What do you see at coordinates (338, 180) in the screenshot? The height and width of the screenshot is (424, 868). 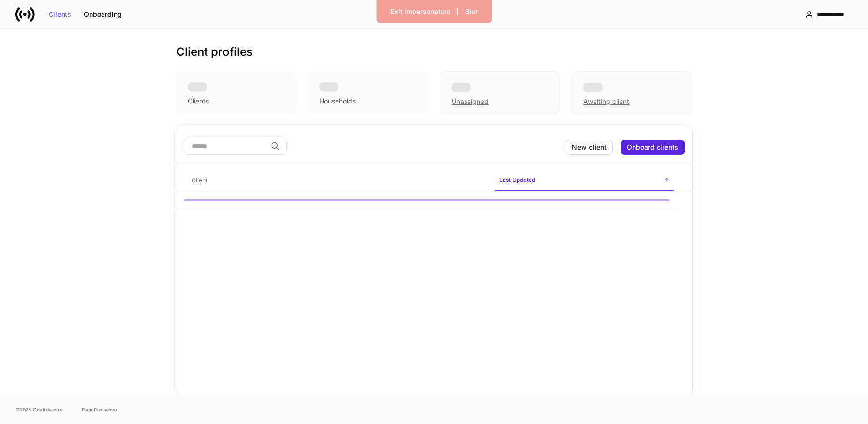 I see `span: Client` at bounding box center [338, 180].